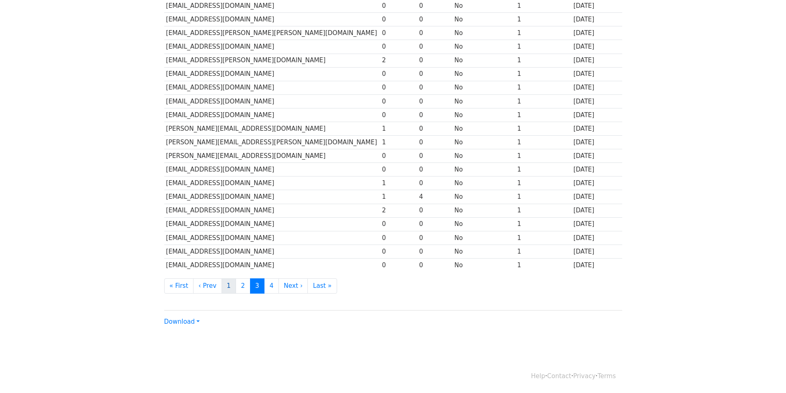 The height and width of the screenshot is (393, 786). I want to click on a: Privacy, so click(584, 376).